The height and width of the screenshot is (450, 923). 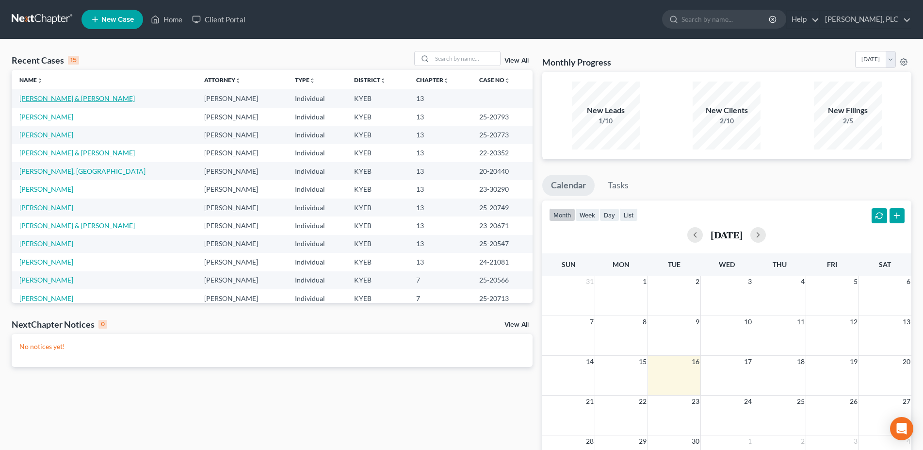 What do you see at coordinates (502, 189) in the screenshot?
I see `td: 23-30290` at bounding box center [502, 189].